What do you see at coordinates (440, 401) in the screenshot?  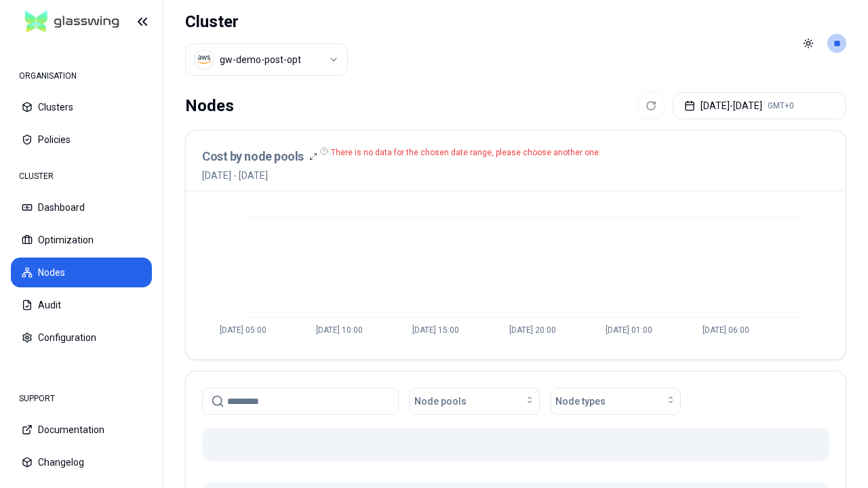 I see `span: Node pools` at bounding box center [440, 401].